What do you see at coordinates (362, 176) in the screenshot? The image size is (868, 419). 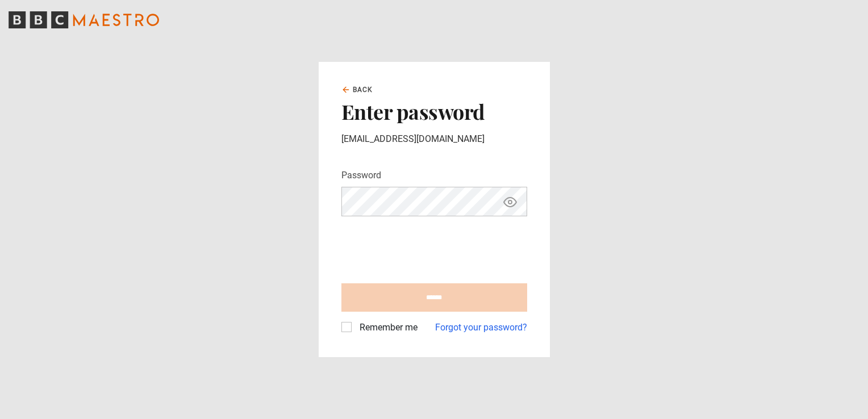 I see `label: Password` at bounding box center [362, 176].